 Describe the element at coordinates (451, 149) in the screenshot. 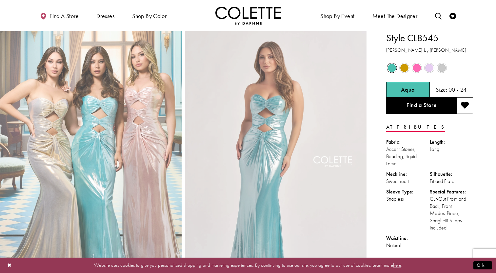

I see `div: Long` at that location.